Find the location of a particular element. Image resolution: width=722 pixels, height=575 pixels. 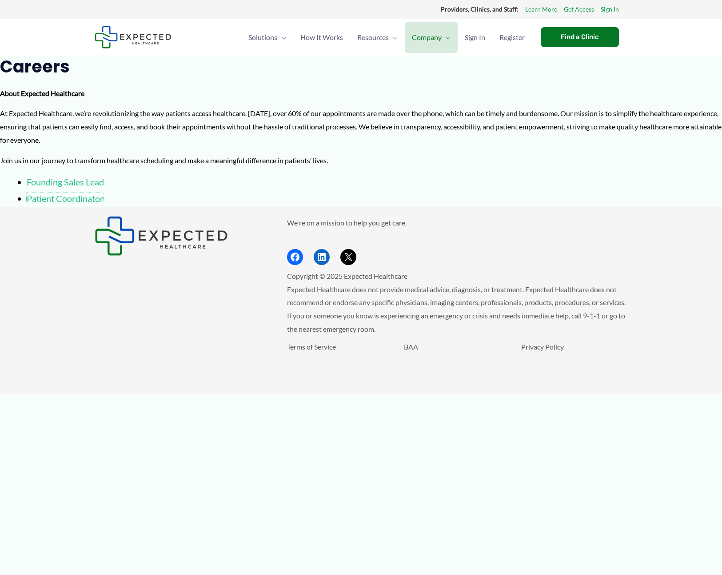

a: Get Access is located at coordinates (579, 9).